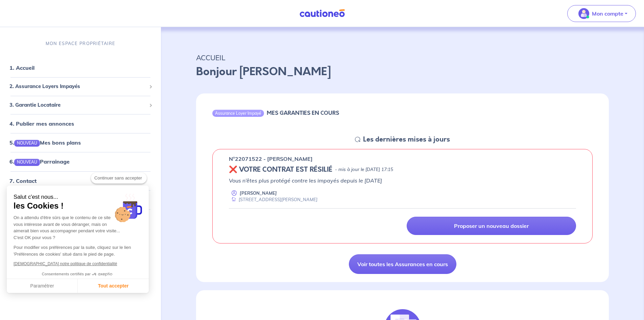 The height and width of the screenshot is (320, 644). Describe the element at coordinates (81, 123) in the screenshot. I see `div: 4. Publier mes annonces` at that location.